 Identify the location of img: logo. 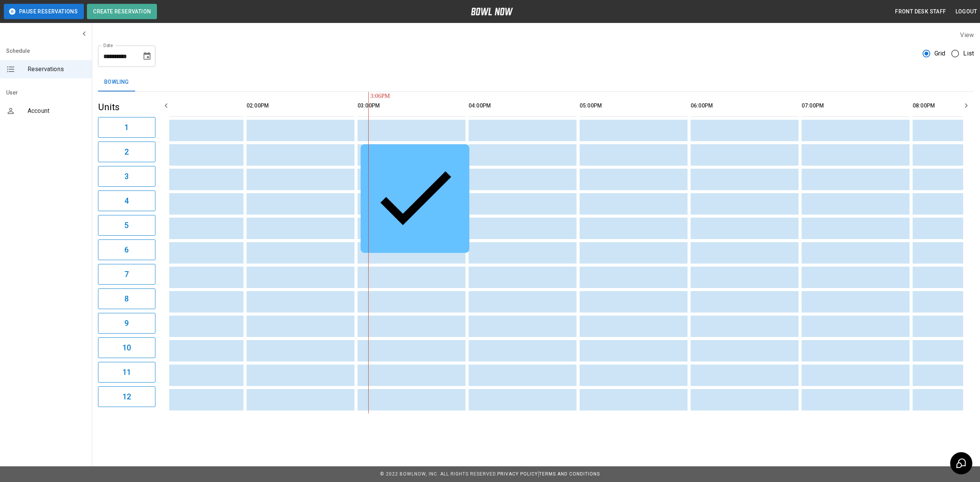
(492, 11).